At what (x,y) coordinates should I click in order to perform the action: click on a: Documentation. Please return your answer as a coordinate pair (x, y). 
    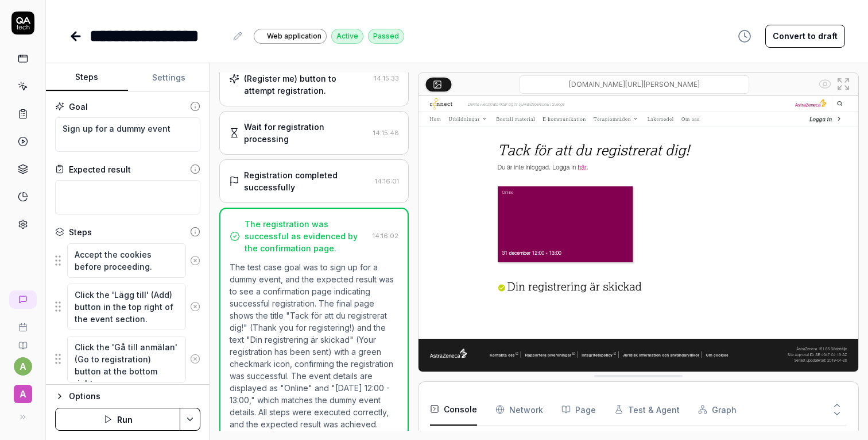
    Looking at the image, I should click on (22, 340).